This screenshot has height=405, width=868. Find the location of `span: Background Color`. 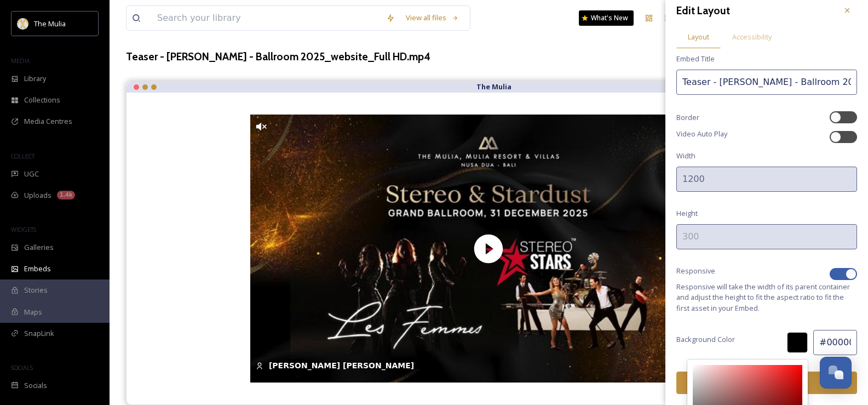

span: Background Color is located at coordinates (706, 339).